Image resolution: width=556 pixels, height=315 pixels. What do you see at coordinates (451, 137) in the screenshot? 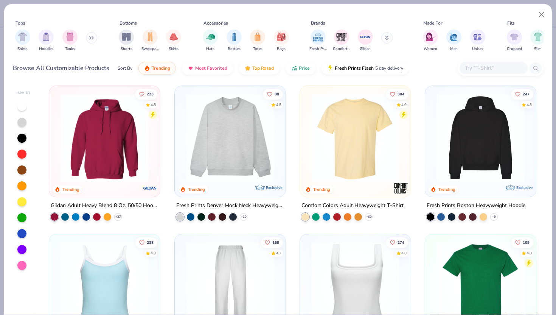
I see `img: e55d29c3-c55d-459c-bfd9-9b1c499ab3c6` at bounding box center [451, 137].